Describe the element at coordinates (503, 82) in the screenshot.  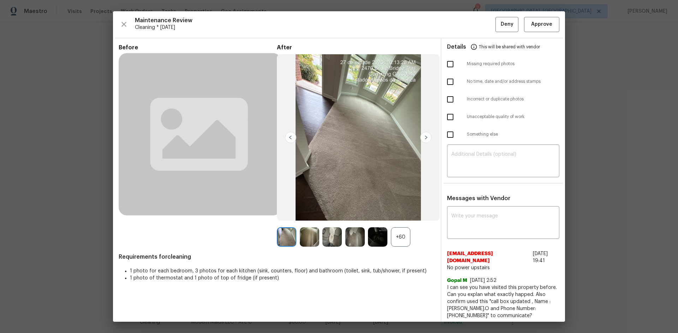
I see `div: No time, date and/or address stamps` at that location.